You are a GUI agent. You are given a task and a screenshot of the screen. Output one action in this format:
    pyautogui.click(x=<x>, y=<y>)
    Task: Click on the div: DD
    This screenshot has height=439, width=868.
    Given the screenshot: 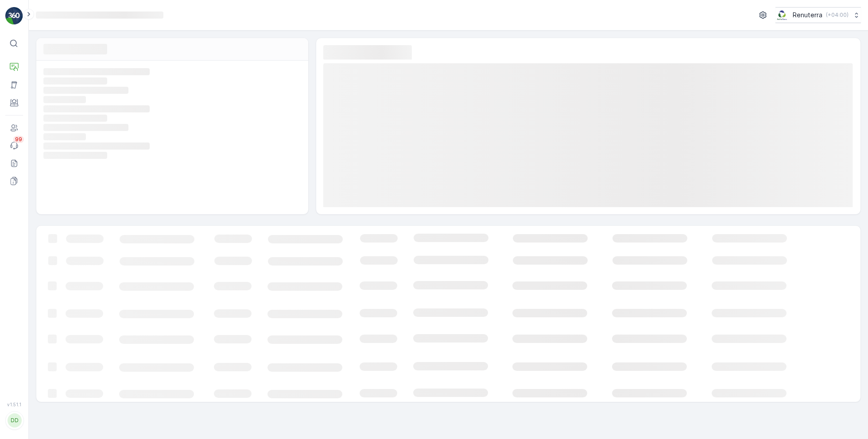 What is the action you would take?
    pyautogui.click(x=14, y=421)
    